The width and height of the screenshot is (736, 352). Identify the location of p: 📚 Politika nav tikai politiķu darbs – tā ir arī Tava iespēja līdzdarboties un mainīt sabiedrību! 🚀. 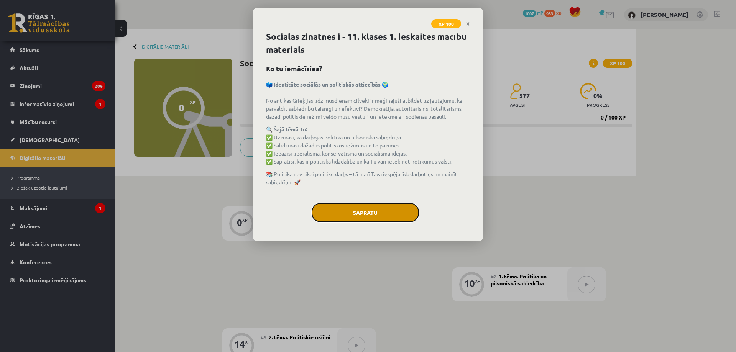
(368, 178).